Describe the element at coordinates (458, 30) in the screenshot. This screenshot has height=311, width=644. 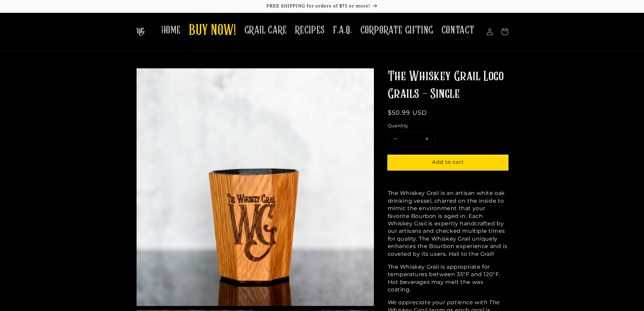
I see `a: CONTACT` at that location.